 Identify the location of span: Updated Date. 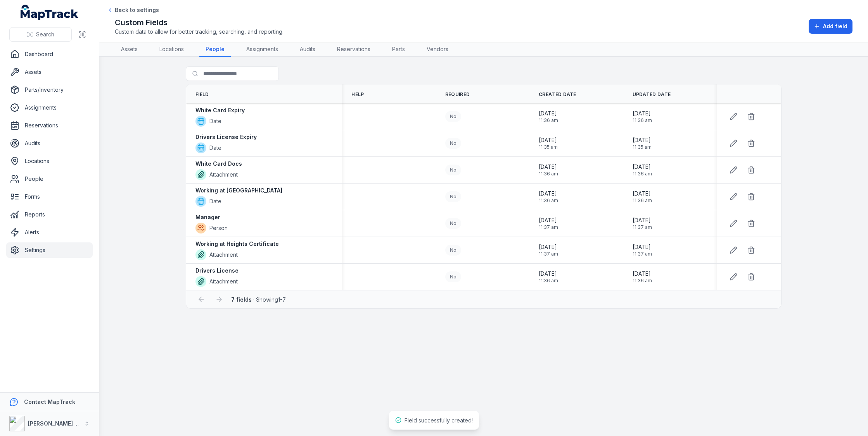
(652, 94).